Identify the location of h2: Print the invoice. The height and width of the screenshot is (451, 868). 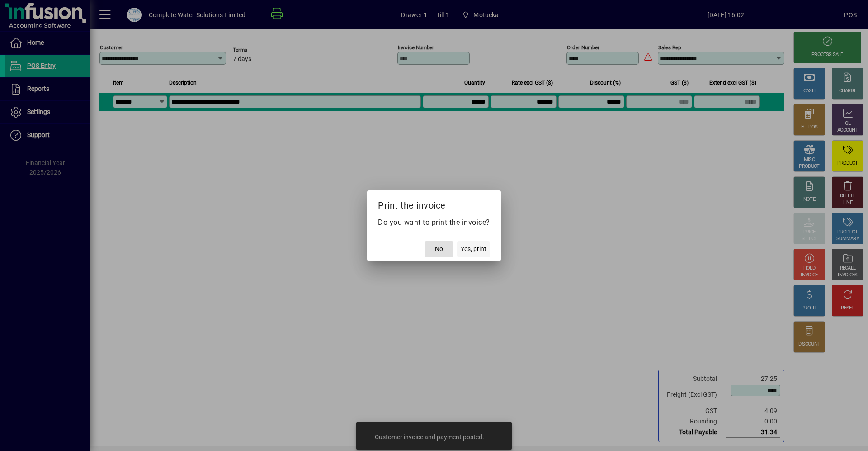
(434, 203).